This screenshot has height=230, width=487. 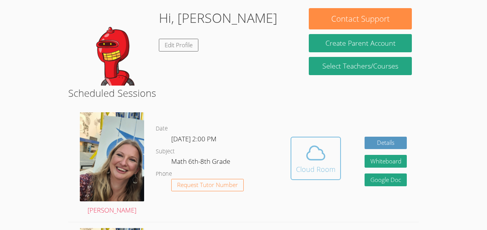 What do you see at coordinates (165, 151) in the screenshot?
I see `dt: Subject` at bounding box center [165, 151].